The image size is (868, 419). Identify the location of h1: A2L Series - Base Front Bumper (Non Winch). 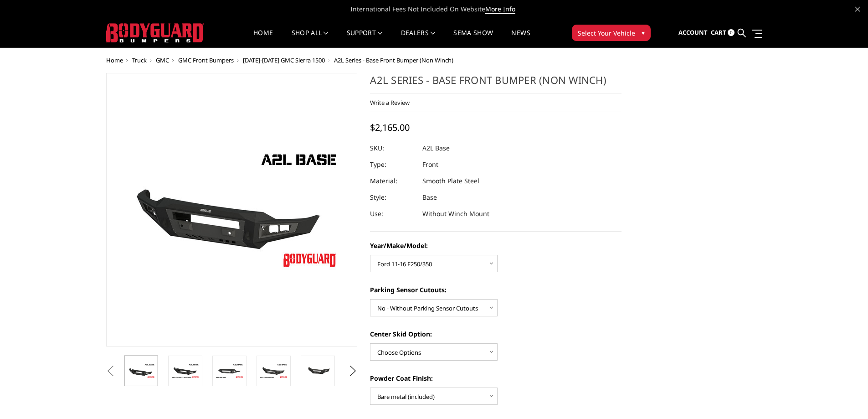
(496, 83).